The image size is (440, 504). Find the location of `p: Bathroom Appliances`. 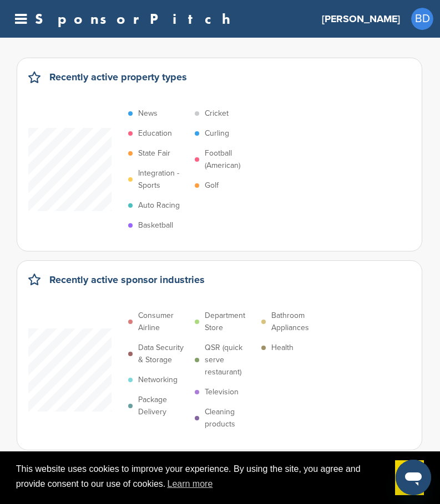

p: Bathroom Appliances is located at coordinates (297, 322).